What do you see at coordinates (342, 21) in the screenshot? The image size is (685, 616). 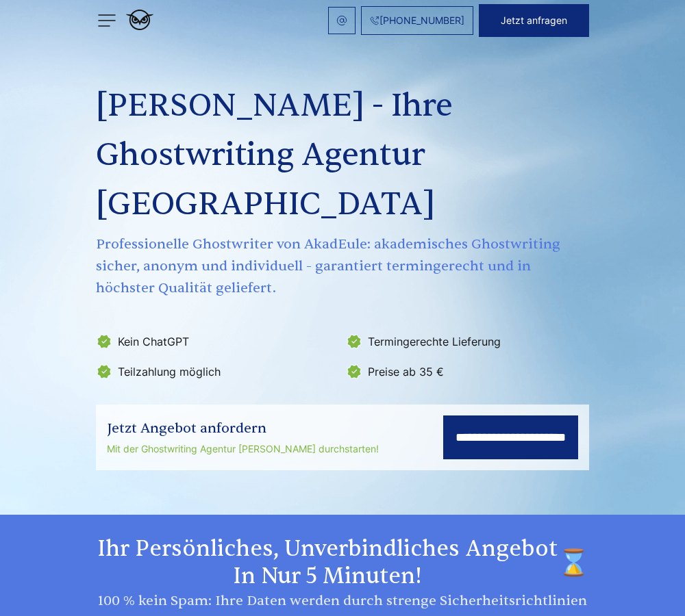 I see `img: email` at bounding box center [342, 21].